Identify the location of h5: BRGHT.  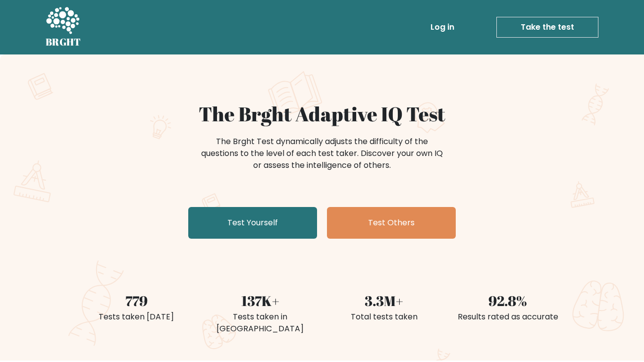
(63, 42).